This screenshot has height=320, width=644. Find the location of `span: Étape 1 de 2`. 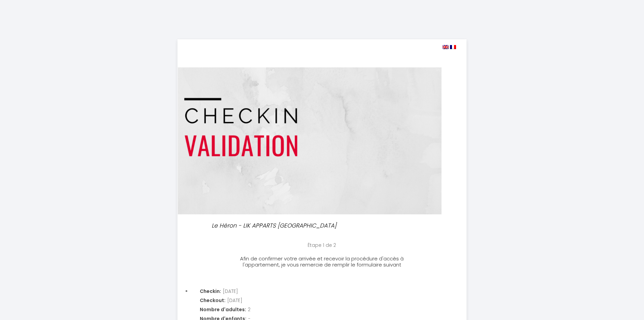

span: Étape 1 de 2 is located at coordinates (322, 245).